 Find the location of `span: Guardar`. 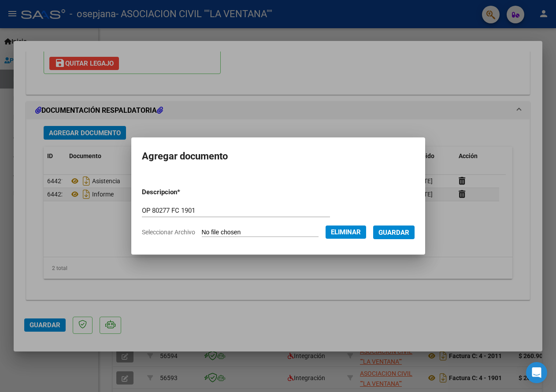

span: Guardar is located at coordinates (394, 232).